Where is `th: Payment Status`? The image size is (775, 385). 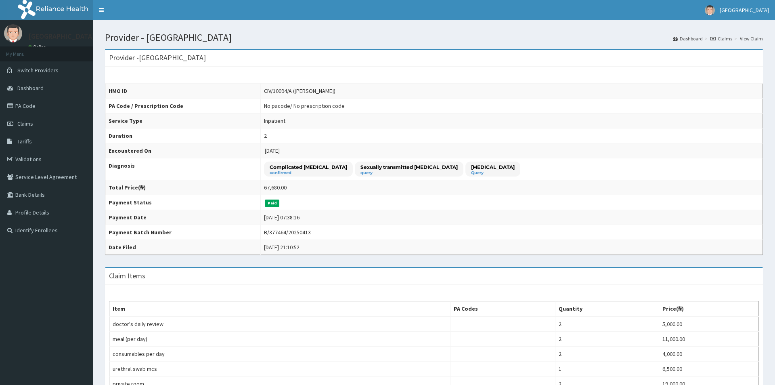
th: Payment Status is located at coordinates (183, 202).